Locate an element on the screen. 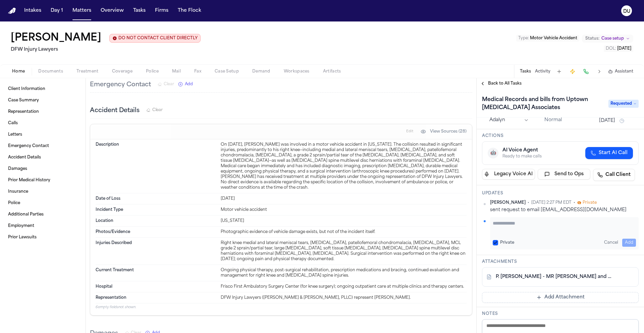 The width and height of the screenshot is (644, 333). div: Photographic evidence of vehicle damage exists, but not of the incident itself. is located at coordinates (343, 232).